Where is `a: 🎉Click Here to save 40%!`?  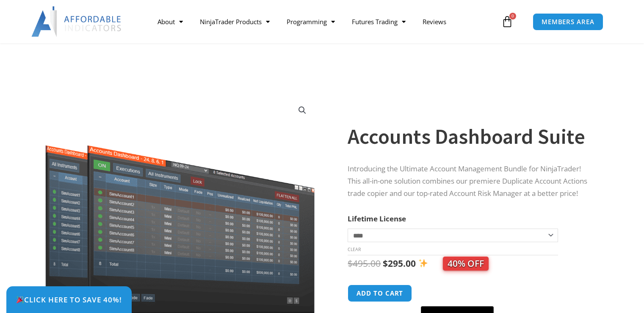
a: 🎉Click Here to save 40%! is located at coordinates (69, 299).